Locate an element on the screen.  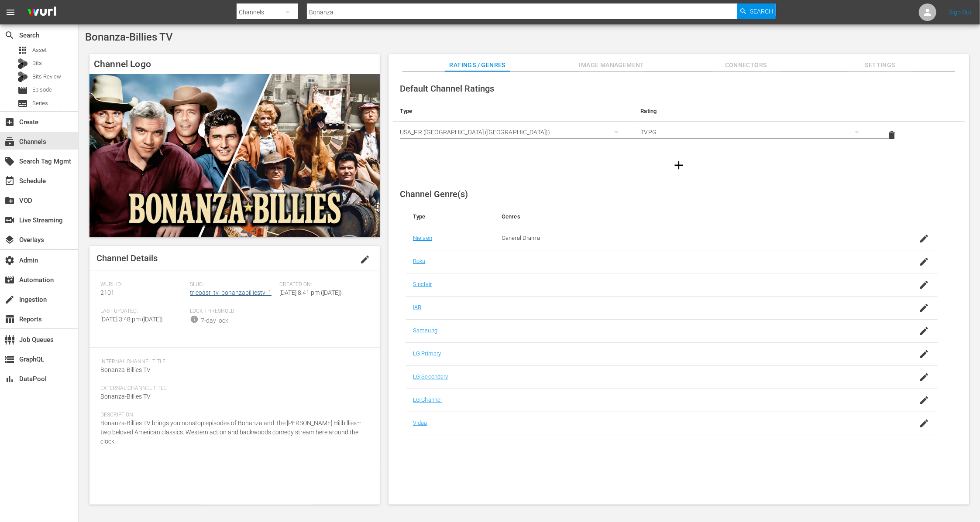
span: Automation is located at coordinates (10, 280).